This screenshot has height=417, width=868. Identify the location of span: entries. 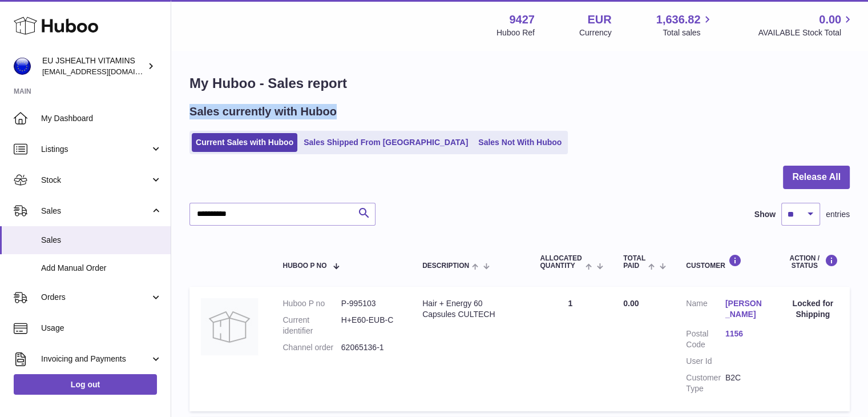
(837, 214).